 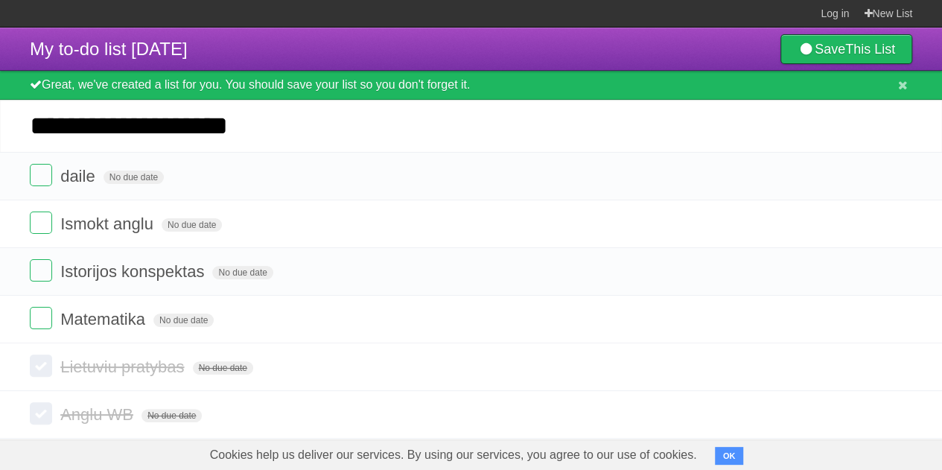 I want to click on span: daile, so click(x=79, y=176).